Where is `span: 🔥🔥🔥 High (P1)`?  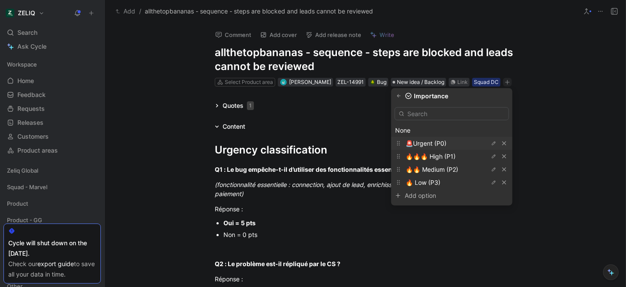 span: 🔥🔥🔥 High (P1) is located at coordinates (430, 156).